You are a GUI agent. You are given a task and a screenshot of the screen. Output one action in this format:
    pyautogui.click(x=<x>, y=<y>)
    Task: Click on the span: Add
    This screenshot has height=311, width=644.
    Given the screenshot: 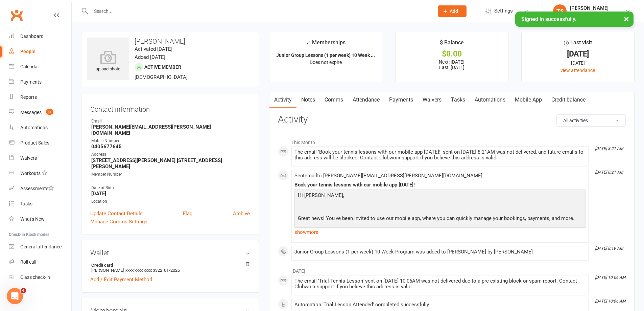 What is the action you would take?
    pyautogui.click(x=454, y=11)
    